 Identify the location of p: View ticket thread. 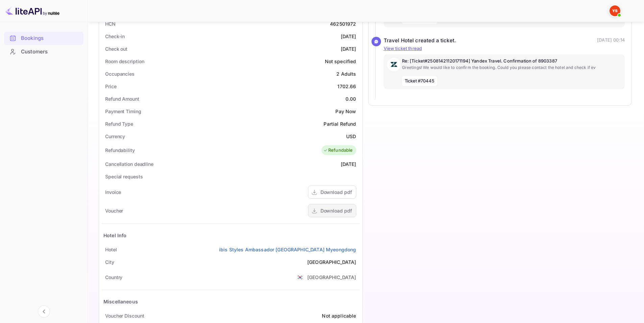
(504, 49).